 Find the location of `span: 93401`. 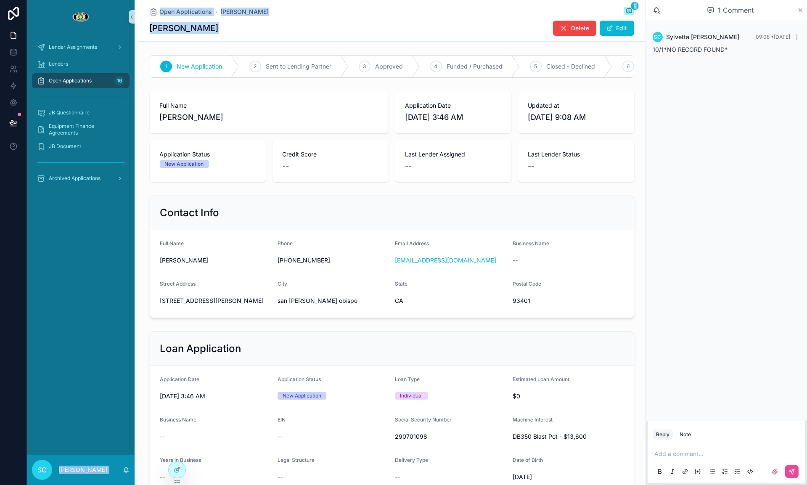

span: 93401 is located at coordinates (568, 301).